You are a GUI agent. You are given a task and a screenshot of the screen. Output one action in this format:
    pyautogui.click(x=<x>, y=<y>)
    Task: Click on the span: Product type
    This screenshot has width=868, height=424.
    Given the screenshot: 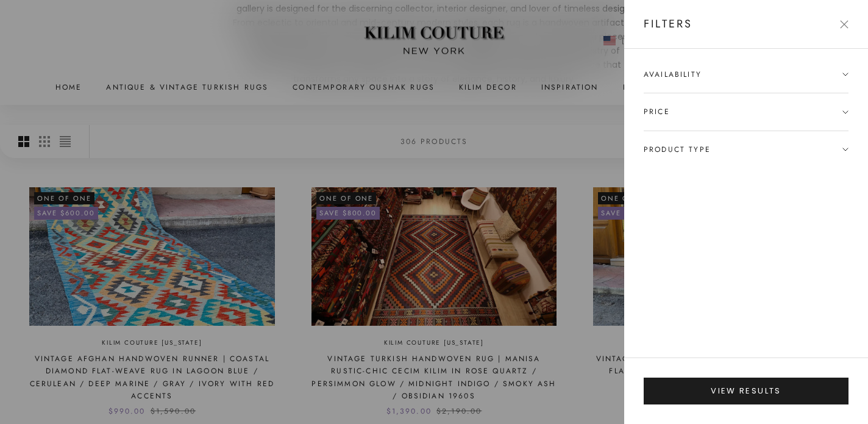 What is the action you would take?
    pyautogui.click(x=678, y=150)
    